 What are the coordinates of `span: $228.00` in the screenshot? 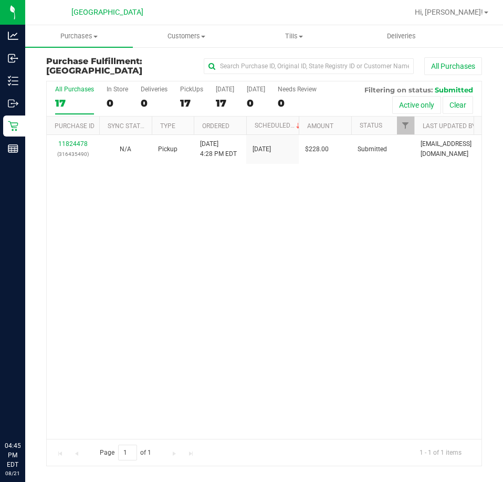 It's located at (317, 149).